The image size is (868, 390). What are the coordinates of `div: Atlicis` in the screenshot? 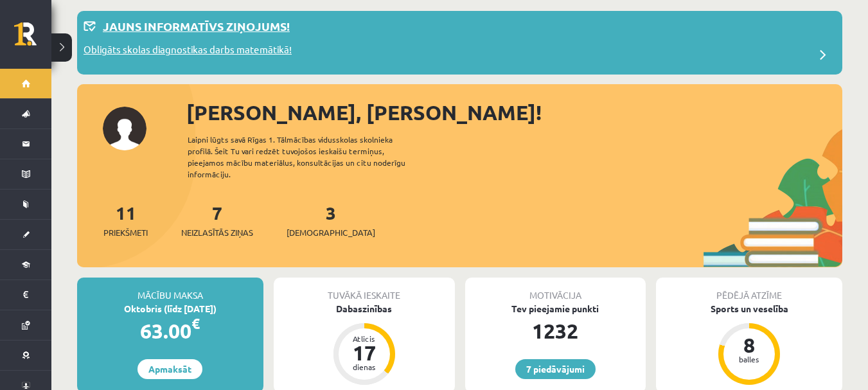 It's located at (364, 339).